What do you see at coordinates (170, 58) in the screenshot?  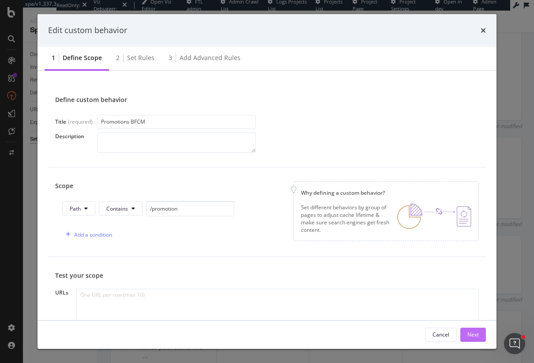 I see `div: 3` at bounding box center [170, 58].